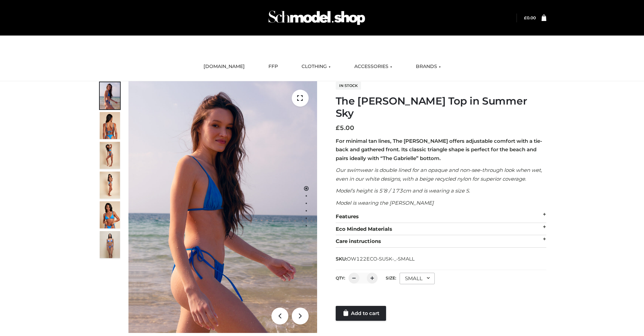  Describe the element at coordinates (110, 215) in the screenshot. I see `img: 2.Alex-top_CN-1-1-2.jpg` at that location.